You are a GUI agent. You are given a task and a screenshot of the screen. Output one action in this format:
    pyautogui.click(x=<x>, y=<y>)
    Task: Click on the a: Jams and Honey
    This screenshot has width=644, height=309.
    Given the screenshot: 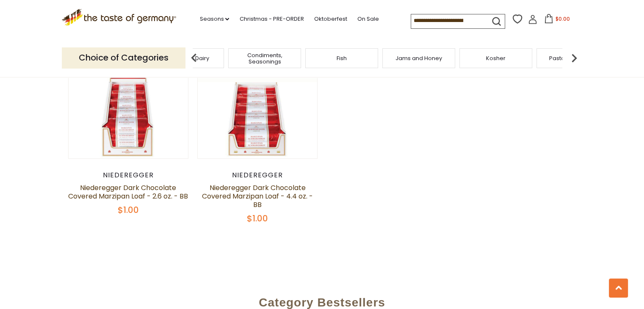 What is the action you would take?
    pyautogui.click(x=418, y=58)
    